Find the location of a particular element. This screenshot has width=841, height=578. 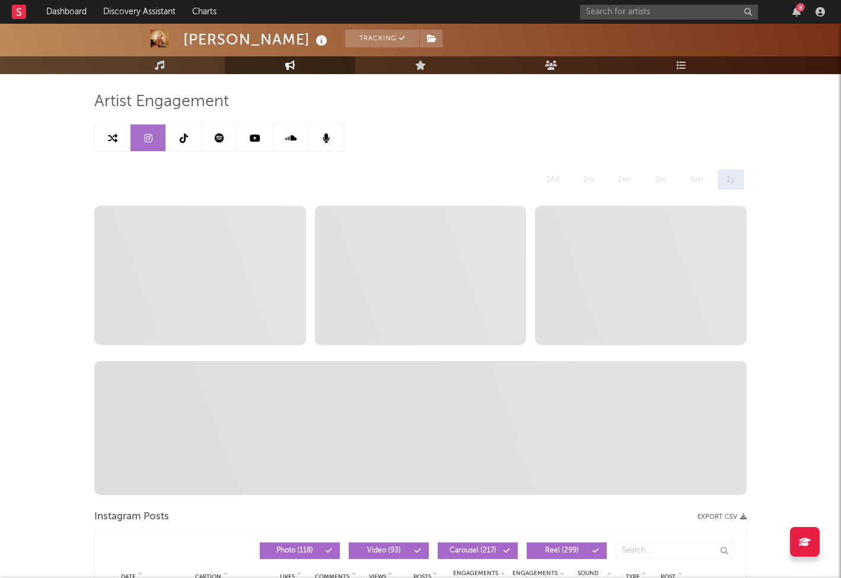

button: Carousel(217) is located at coordinates (477, 551).